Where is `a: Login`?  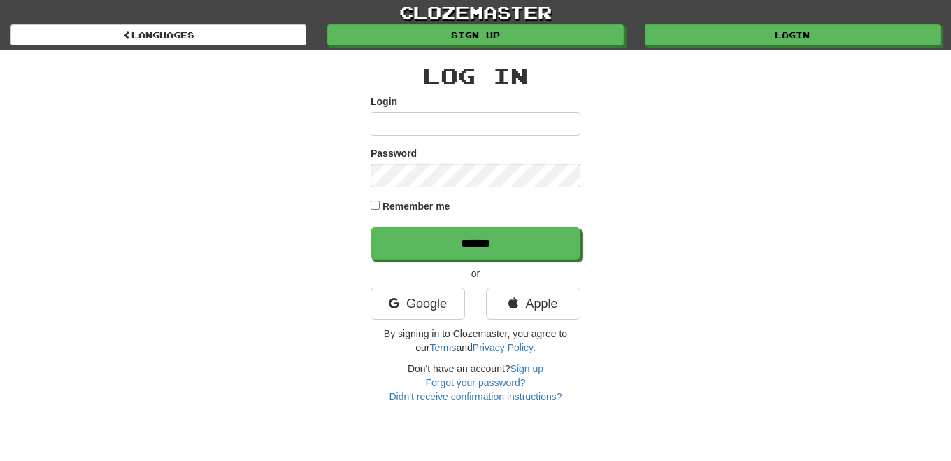
a: Login is located at coordinates (793, 35).